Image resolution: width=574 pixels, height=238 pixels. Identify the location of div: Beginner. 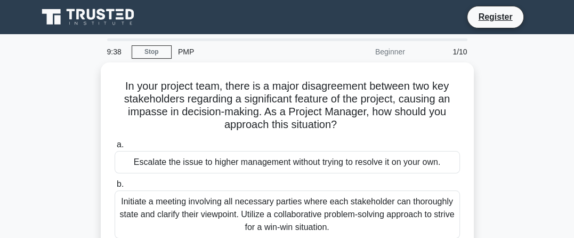
(365, 52).